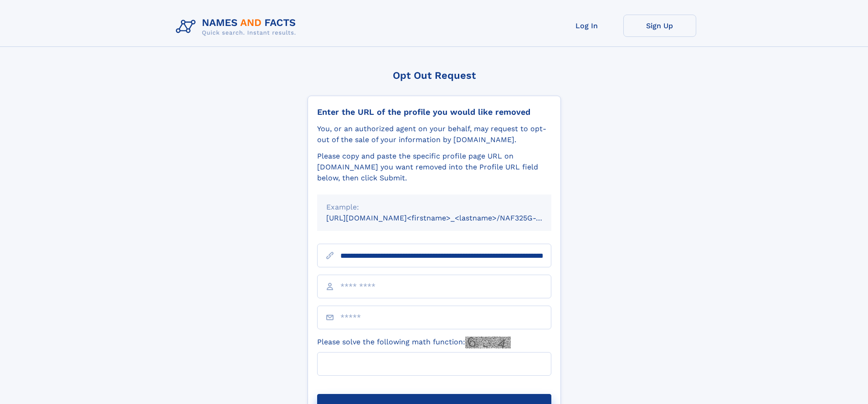 Image resolution: width=868 pixels, height=404 pixels. What do you see at coordinates (414, 343) in the screenshot?
I see `label: Please solve the following math function:` at bounding box center [414, 343].